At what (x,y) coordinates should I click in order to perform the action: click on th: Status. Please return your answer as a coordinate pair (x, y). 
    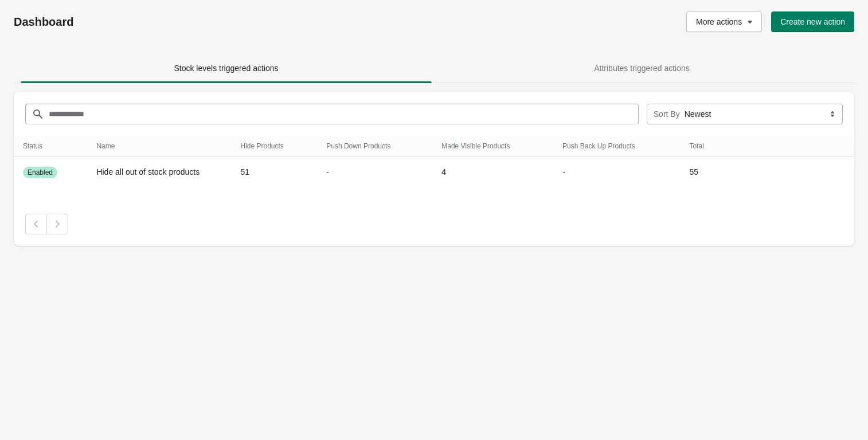
    Looking at the image, I should click on (50, 146).